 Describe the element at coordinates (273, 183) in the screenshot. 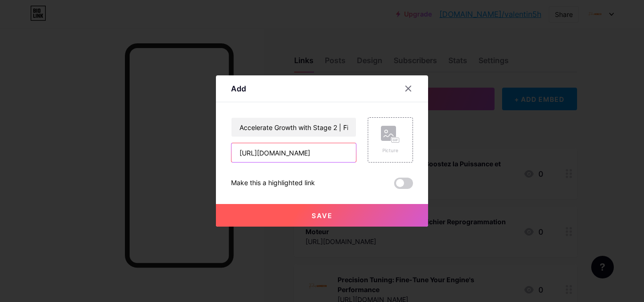

I see `div: Make this a highlighted link` at that location.